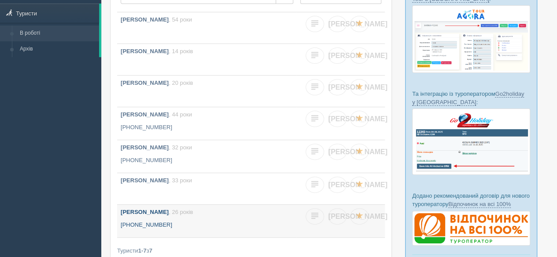 The height and width of the screenshot is (257, 557). Describe the element at coordinates (57, 33) in the screenshot. I see `a: В роботі` at that location.